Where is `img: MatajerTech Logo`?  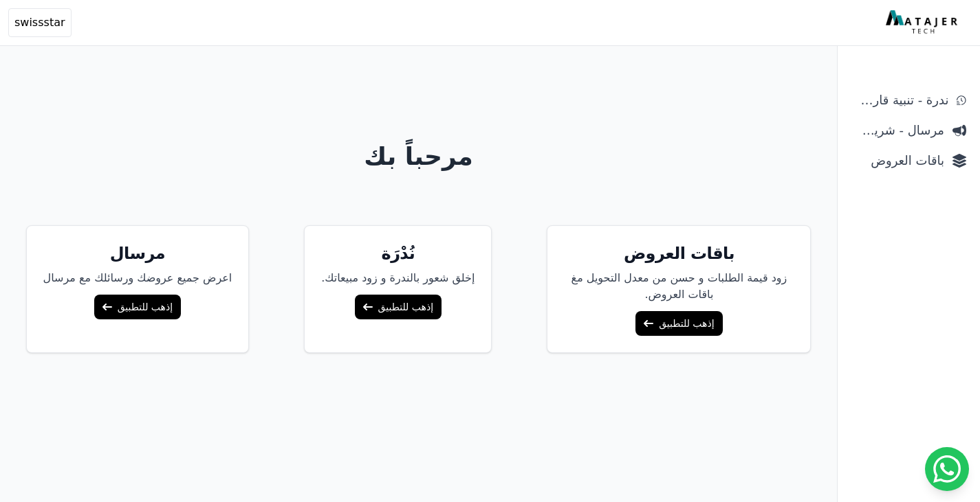 img: MatajerTech Logo is located at coordinates (922, 23).